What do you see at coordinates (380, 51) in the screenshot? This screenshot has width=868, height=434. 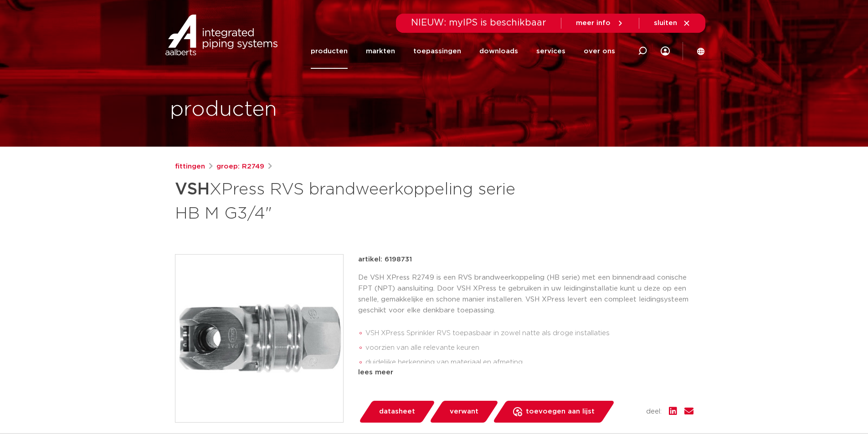 I see `a: markten` at bounding box center [380, 51].